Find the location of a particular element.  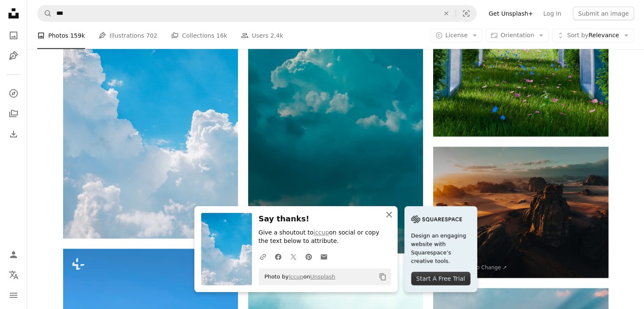

a: Download History is located at coordinates (14, 134).